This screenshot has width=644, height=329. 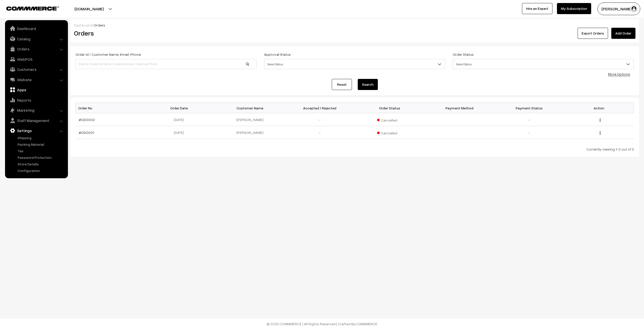 I want to click on a: Password Protection, so click(x=41, y=157).